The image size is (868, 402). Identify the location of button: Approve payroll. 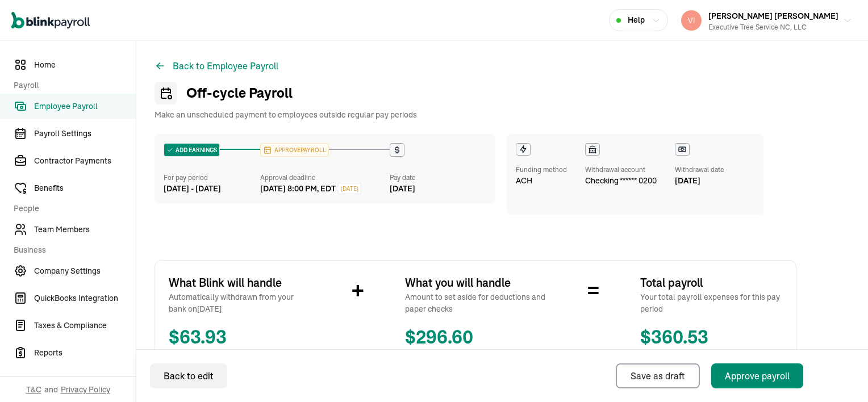
(757, 376).